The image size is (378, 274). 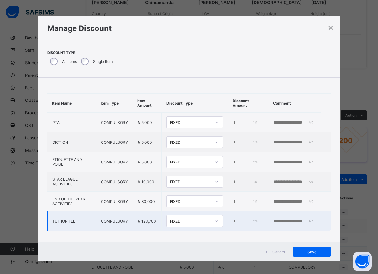 What do you see at coordinates (248, 103) in the screenshot?
I see `th: Discount Amount` at bounding box center [248, 103].